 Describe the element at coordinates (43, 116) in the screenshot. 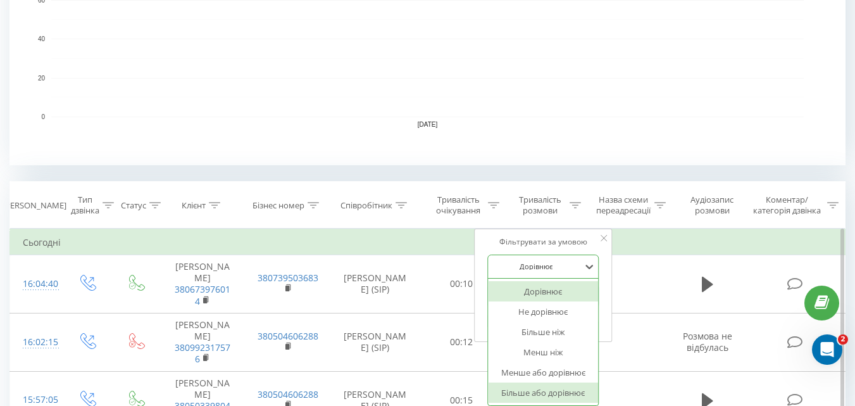

I see `text: 0` at that location.